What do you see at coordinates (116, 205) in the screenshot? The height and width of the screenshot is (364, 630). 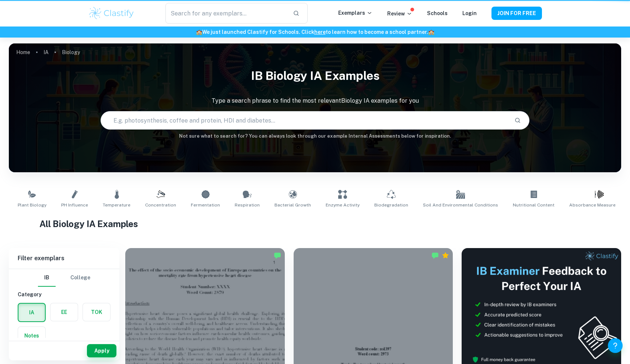 I see `span: Temperature` at bounding box center [116, 205].